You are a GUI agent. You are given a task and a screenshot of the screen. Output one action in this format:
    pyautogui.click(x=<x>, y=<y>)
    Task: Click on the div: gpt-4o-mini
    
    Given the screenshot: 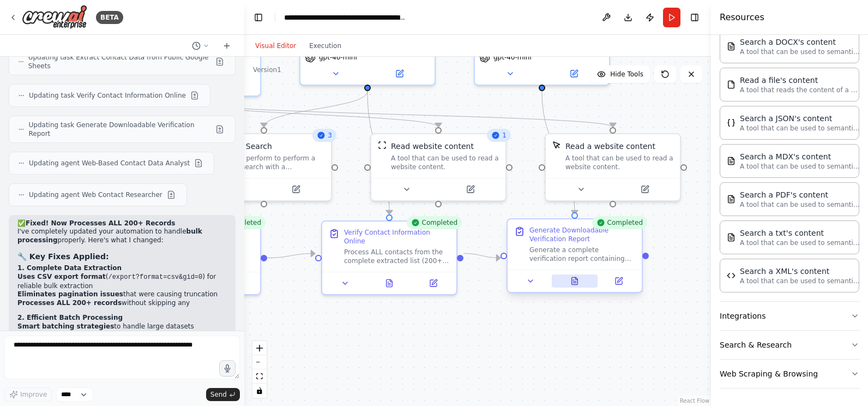 What is the action you would take?
    pyautogui.click(x=368, y=43)
    